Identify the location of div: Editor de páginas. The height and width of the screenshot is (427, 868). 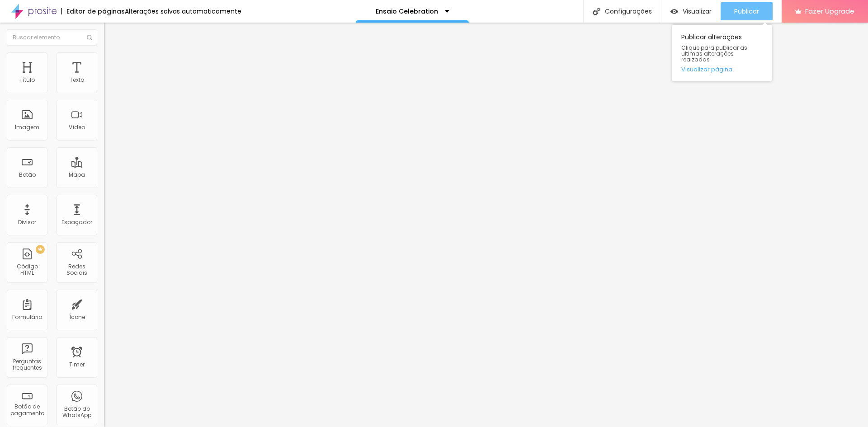
(93, 11).